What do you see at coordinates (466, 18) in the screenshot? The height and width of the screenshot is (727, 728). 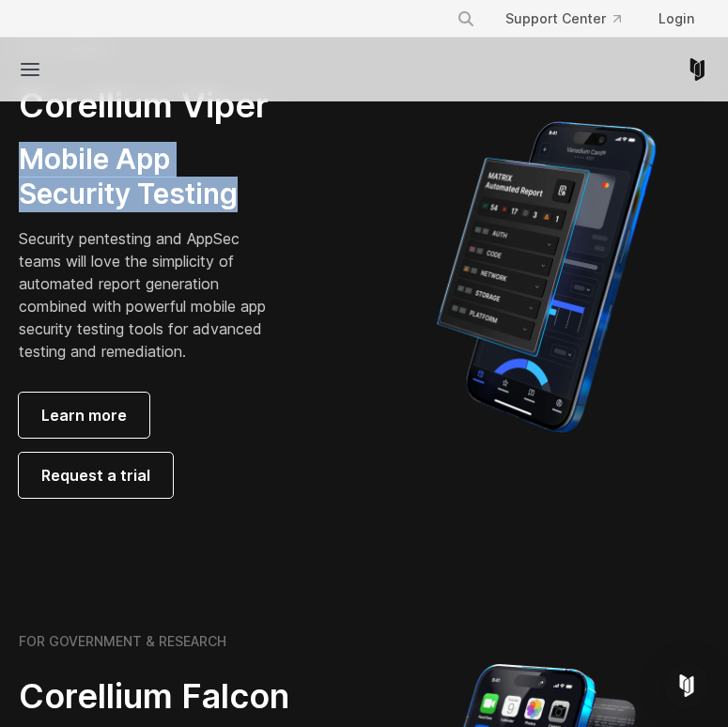 I see `button: Search` at bounding box center [466, 18].